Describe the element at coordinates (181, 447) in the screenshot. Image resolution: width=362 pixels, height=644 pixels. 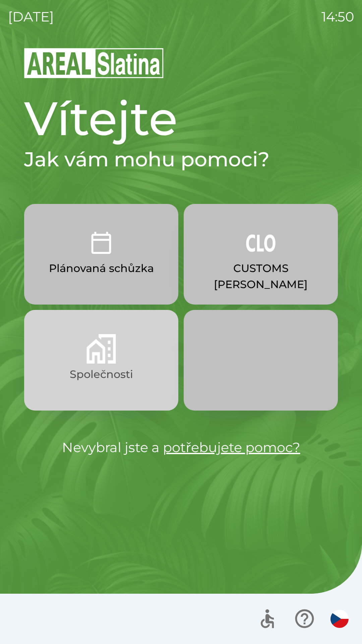
I see `p: Nevybral jste a` at that location.